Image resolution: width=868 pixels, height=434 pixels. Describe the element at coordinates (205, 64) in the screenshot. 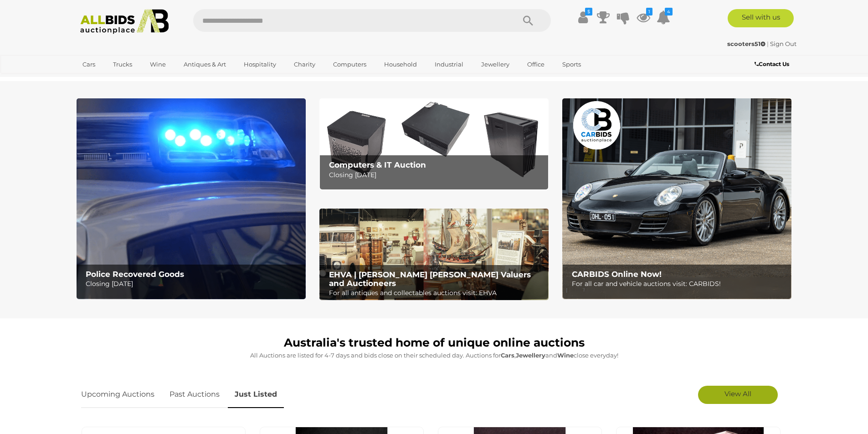

I see `a: Antiques & Art` at that location.